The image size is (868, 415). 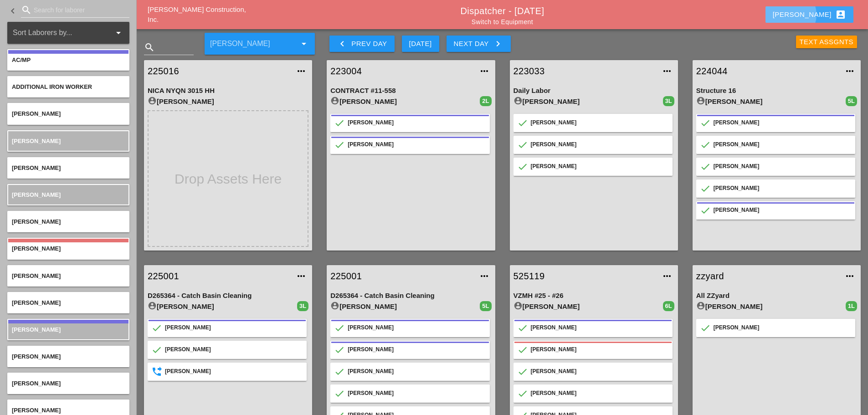 I want to click on div: 6L, so click(x=669, y=306).